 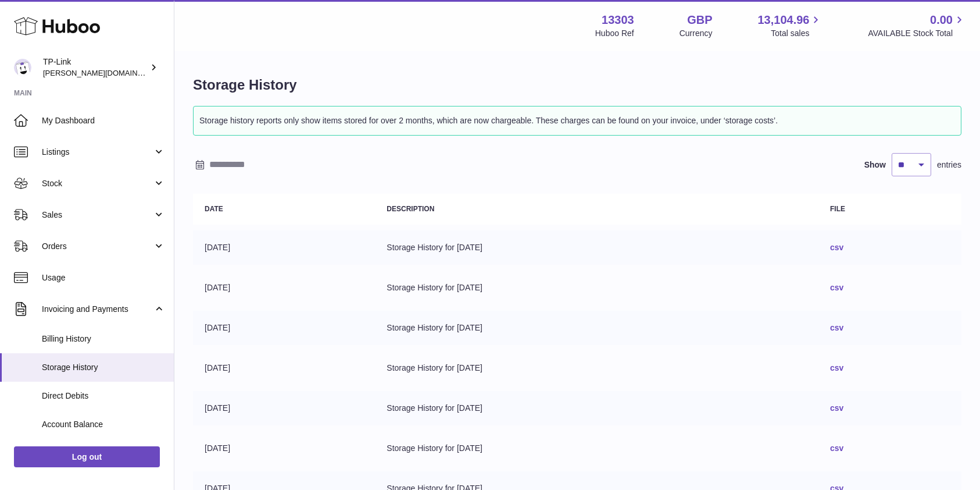 What do you see at coordinates (104, 120) in the screenshot?
I see `span: My Dashboard` at bounding box center [104, 120].